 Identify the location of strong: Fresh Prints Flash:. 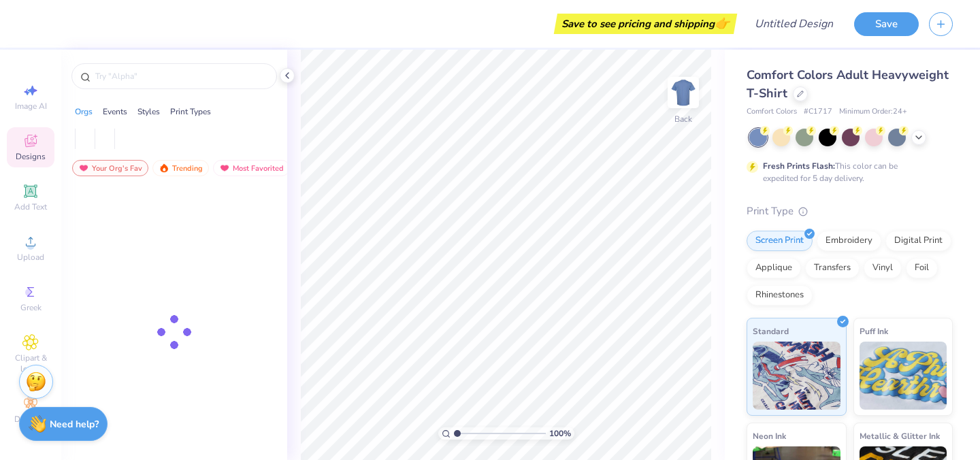
(799, 166).